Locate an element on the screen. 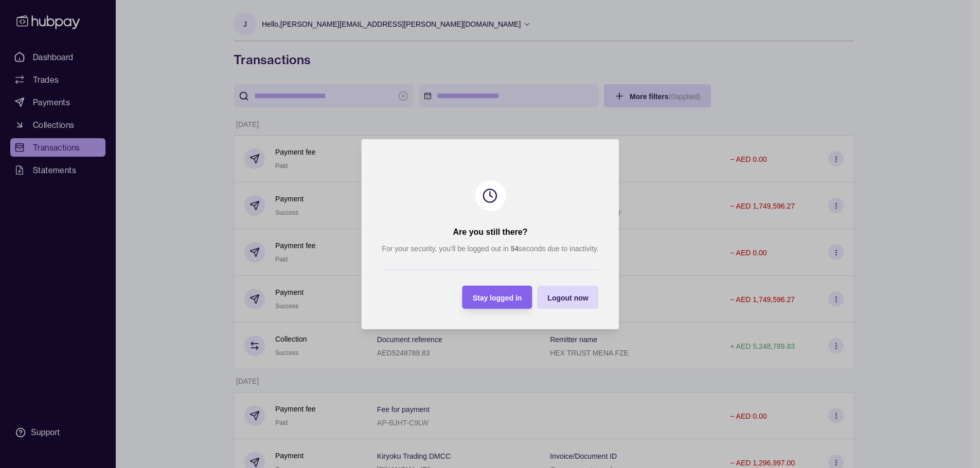 The height and width of the screenshot is (468, 980). span: Logout now is located at coordinates (567, 297).